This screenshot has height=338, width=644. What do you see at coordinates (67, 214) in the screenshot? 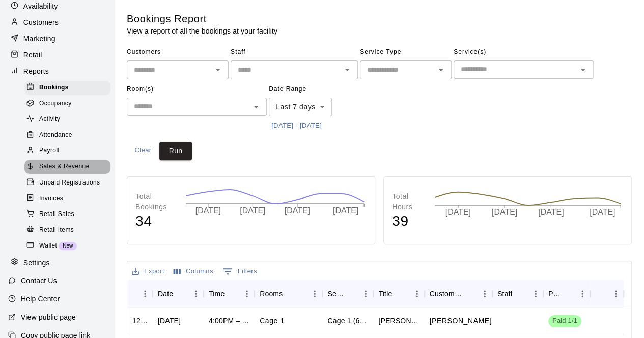
I see `div: Retail Sales` at bounding box center [67, 214].